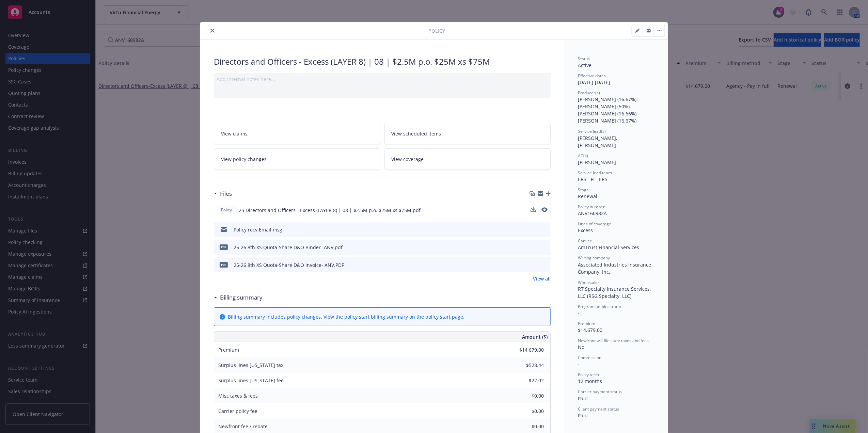 This screenshot has width=868, height=433. I want to click on span: PDF, so click(224, 264).